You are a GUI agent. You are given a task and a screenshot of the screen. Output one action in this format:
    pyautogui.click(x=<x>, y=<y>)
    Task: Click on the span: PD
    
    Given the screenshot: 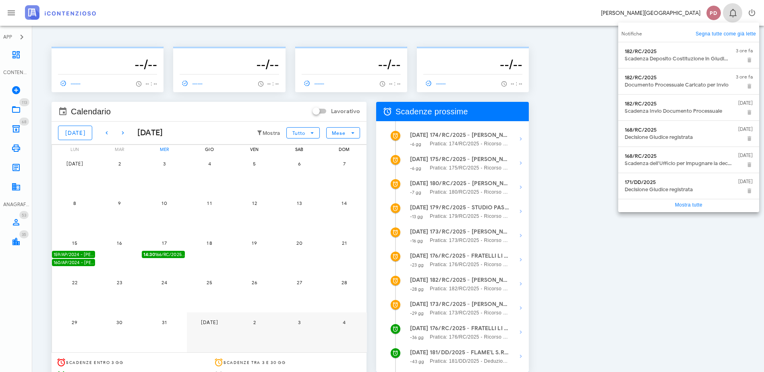 What is the action you would take?
    pyautogui.click(x=713, y=13)
    